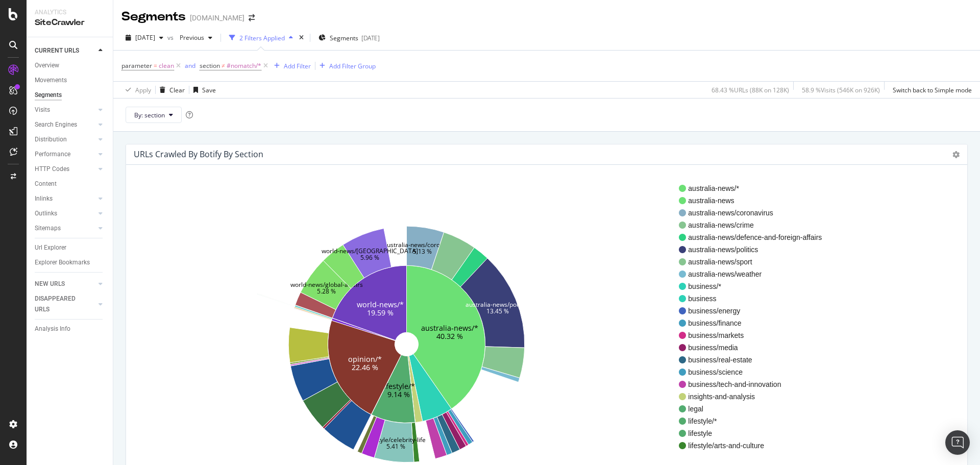 The width and height of the screenshot is (980, 465). What do you see at coordinates (145, 37) in the screenshot?
I see `span: 2025 Jul. 24th` at bounding box center [145, 37].